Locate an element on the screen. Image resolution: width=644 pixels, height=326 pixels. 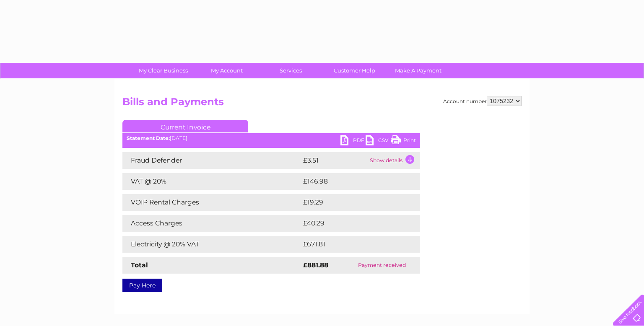
a: Current Invoice is located at coordinates (185, 126).